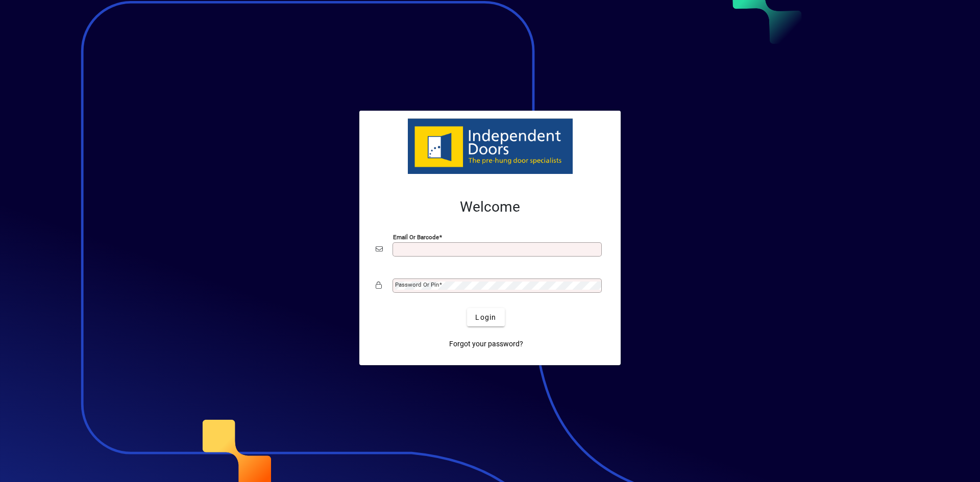 The height and width of the screenshot is (482, 980). I want to click on span: Login, so click(485, 317).